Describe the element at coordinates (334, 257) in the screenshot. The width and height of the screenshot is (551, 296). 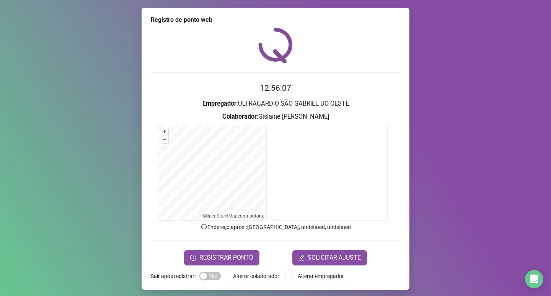
I see `span: SOLICITAR AJUSTE` at that location.